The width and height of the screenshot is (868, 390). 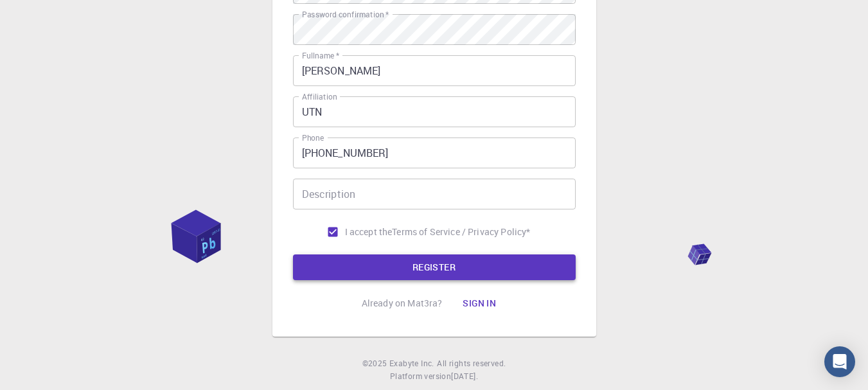 I want to click on span: Exabyte Inc., so click(x=412, y=363).